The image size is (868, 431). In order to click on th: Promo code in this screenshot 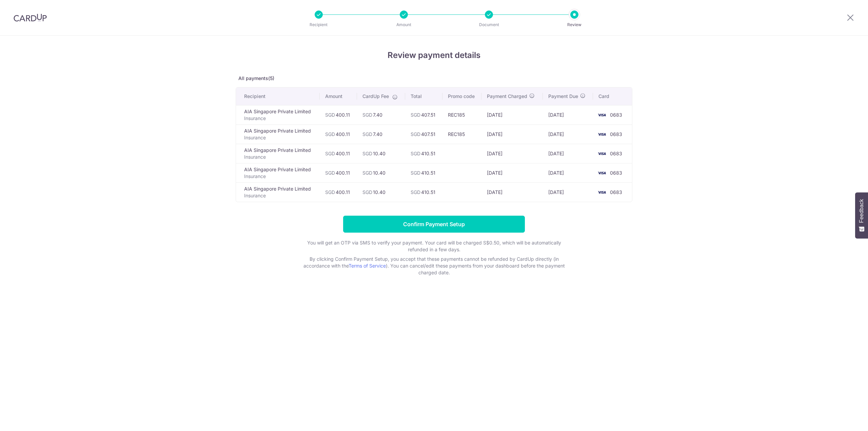, I will do `click(462, 96)`.